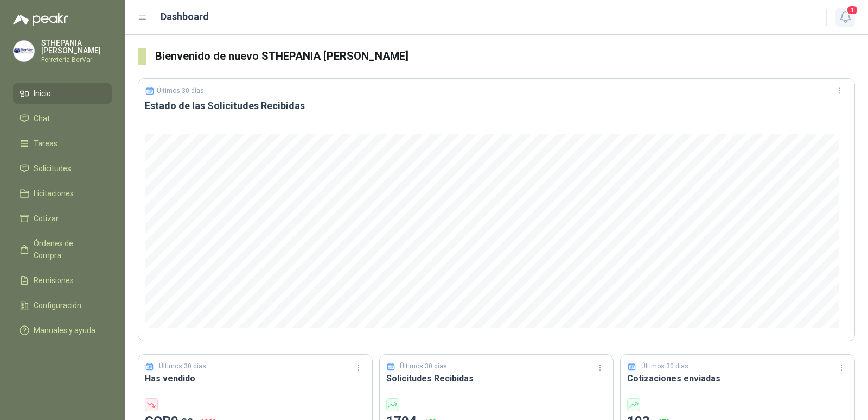 The width and height of the screenshot is (868, 420). Describe the element at coordinates (46, 218) in the screenshot. I see `span: Cotizar` at that location.